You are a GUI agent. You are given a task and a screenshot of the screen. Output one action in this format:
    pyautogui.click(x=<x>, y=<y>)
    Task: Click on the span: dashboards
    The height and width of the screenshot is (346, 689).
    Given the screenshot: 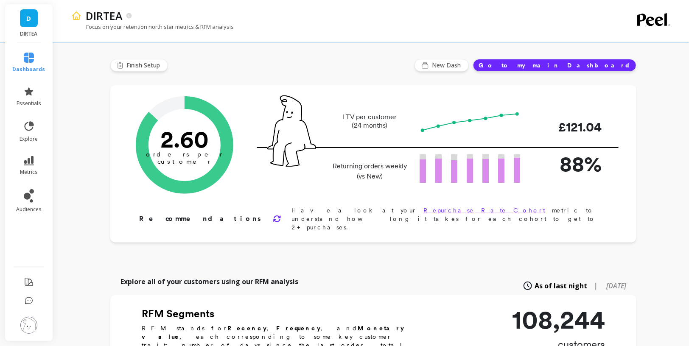 What is the action you would take?
    pyautogui.click(x=29, y=70)
    